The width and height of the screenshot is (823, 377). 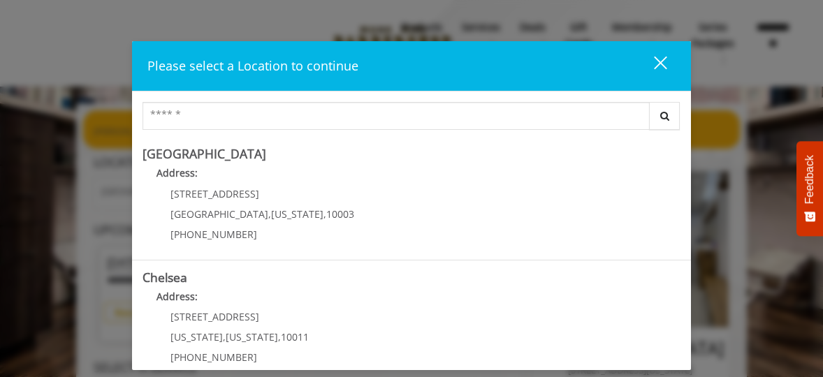 I want to click on span: Please select a Location to continue, so click(x=253, y=66).